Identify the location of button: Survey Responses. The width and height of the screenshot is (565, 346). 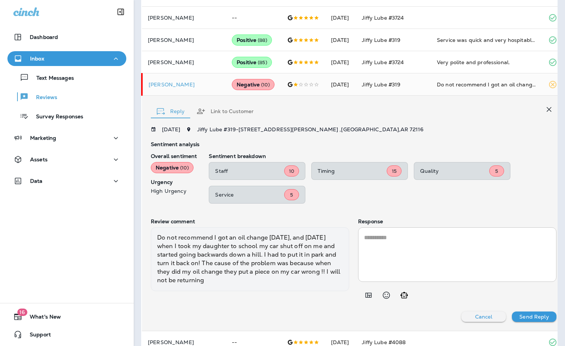
(67, 116).